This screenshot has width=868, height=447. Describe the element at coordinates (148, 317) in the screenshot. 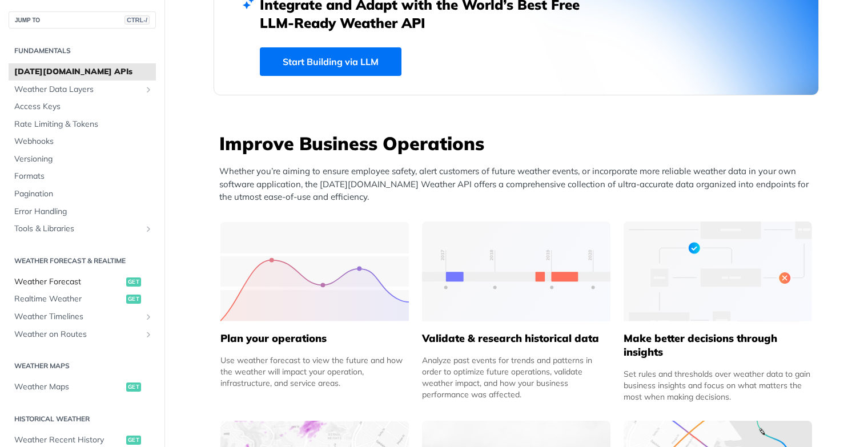

I see `button: Show subpages for Weather Timelines` at that location.